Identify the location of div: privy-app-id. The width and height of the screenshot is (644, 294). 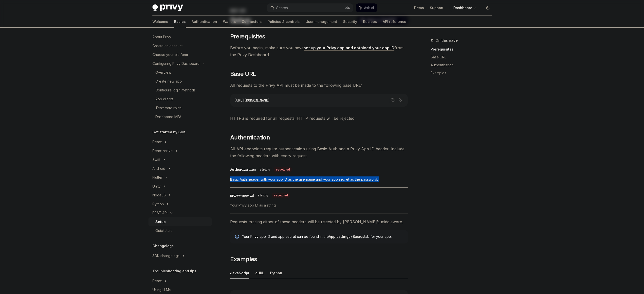
(242, 196).